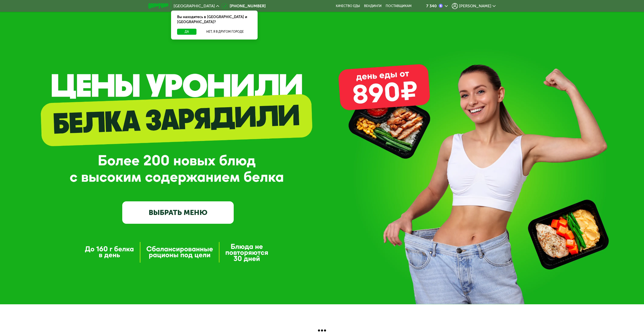  I want to click on div: поставщикам, so click(398, 6).